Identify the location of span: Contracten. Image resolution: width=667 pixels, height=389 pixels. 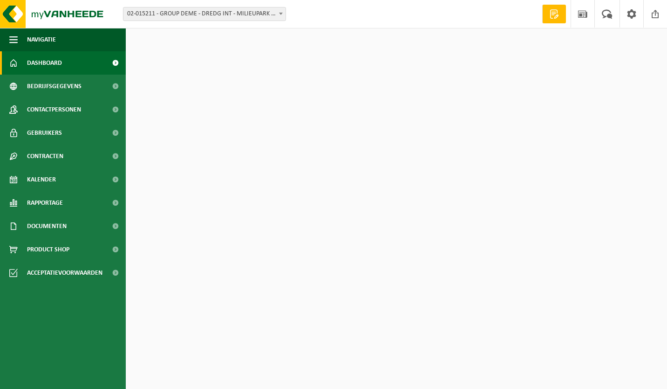
(45, 156).